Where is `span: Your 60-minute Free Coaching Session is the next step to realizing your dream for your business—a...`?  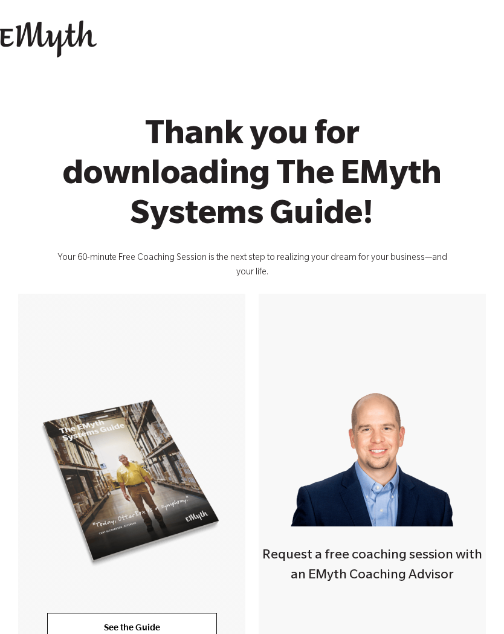 span: Your 60-minute Free Coaching Session is the next step to realizing your dream for your business—a... is located at coordinates (252, 266).